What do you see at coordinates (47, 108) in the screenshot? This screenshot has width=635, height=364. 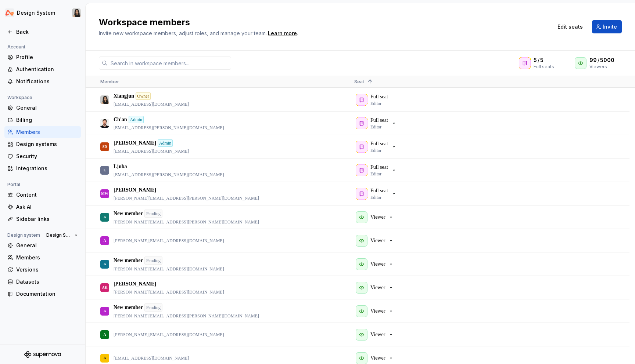 I see `div: General` at bounding box center [47, 108].